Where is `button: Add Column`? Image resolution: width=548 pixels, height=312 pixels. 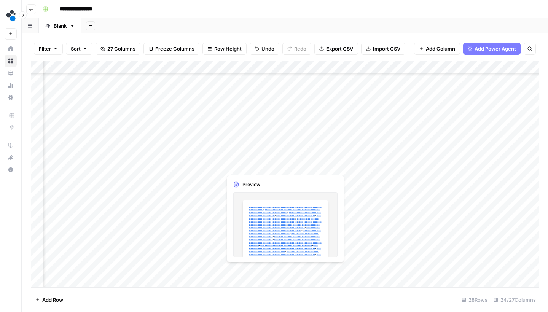 button: Add Column is located at coordinates (437, 49).